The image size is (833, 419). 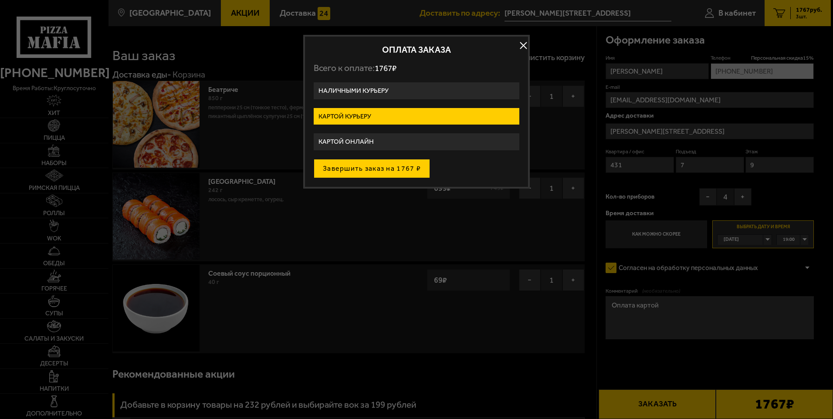 I want to click on button: Завершить заказ на 1767 ₽, so click(x=372, y=169).